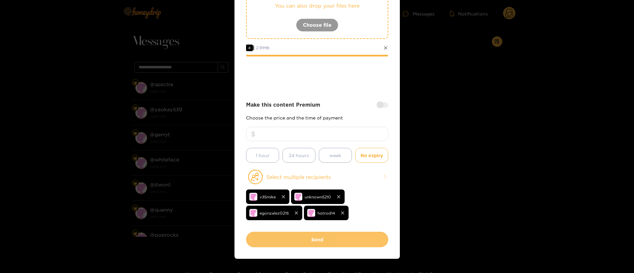 Image resolution: width=634 pixels, height=273 pixels. Describe the element at coordinates (317, 240) in the screenshot. I see `button: Send` at that location.